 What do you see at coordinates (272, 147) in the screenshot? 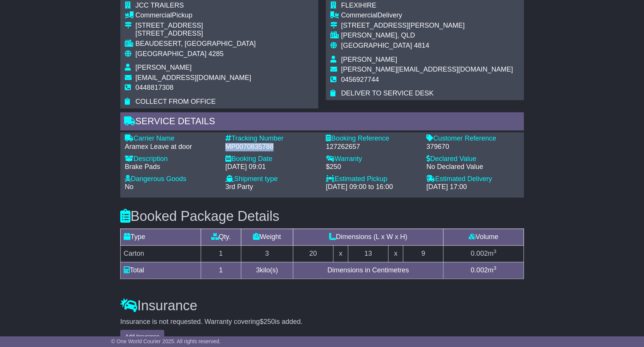
I see `div: MP0070835788` at bounding box center [272, 147].